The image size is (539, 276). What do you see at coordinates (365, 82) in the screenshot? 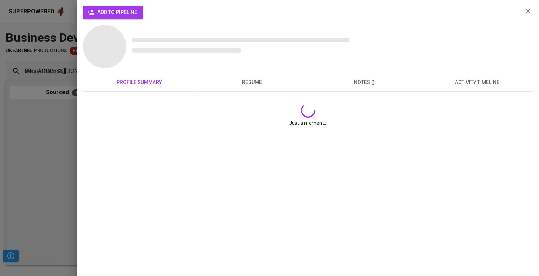
I see `span: notes ()` at bounding box center [365, 82].